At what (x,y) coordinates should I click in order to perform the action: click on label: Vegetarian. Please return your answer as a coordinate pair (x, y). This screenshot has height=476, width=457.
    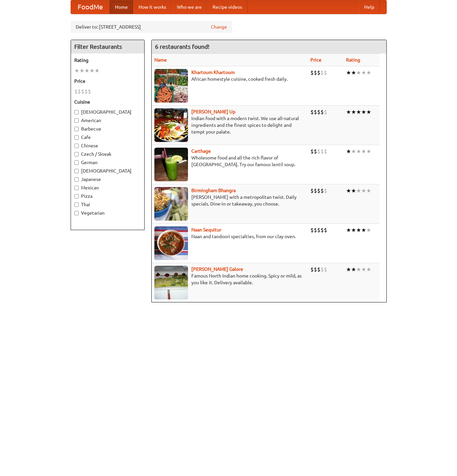
    Looking at the image, I should click on (107, 213).